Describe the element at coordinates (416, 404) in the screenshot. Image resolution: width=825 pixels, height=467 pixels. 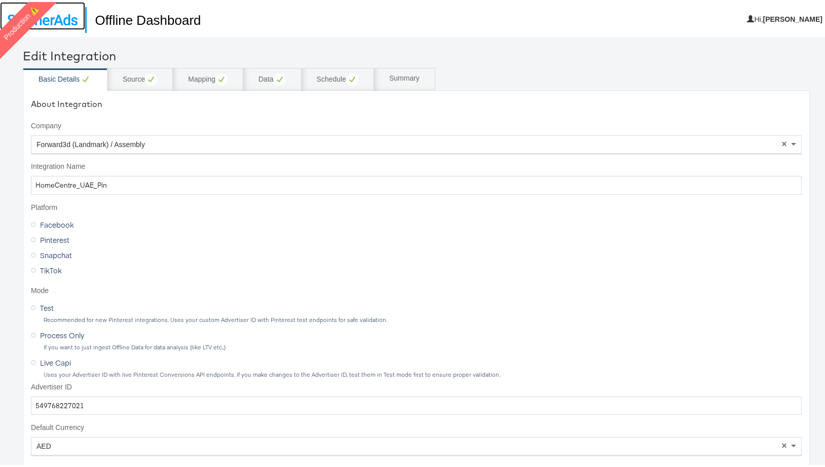
I see `input: Advertiser ID` at that location.